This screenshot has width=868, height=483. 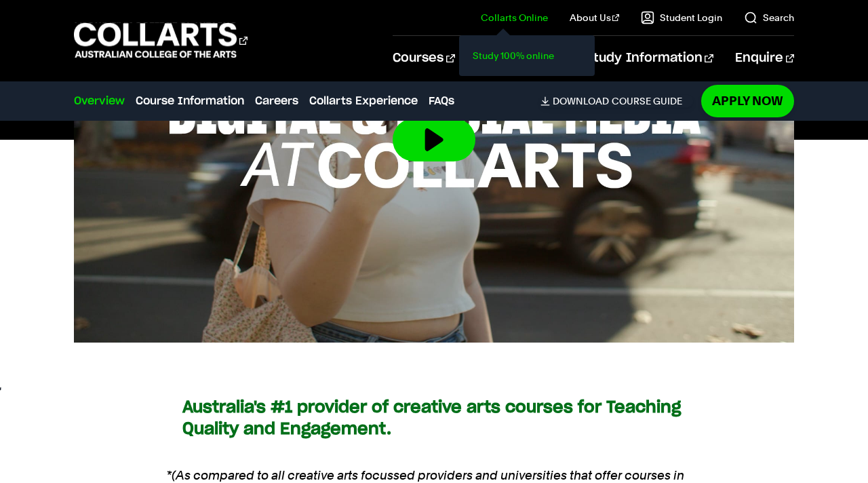 I want to click on a: Collarts Online, so click(x=514, y=17).